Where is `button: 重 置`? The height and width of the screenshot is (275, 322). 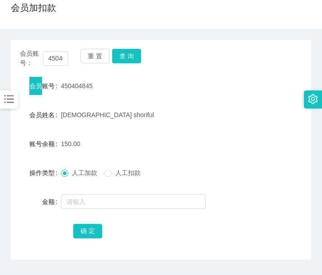
button: 重 置 is located at coordinates (95, 56).